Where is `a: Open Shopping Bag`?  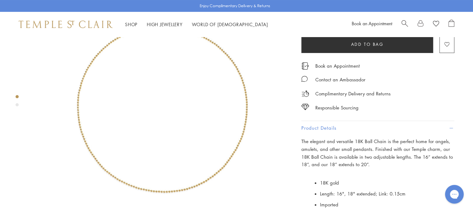 a: Open Shopping Bag is located at coordinates (452, 24).